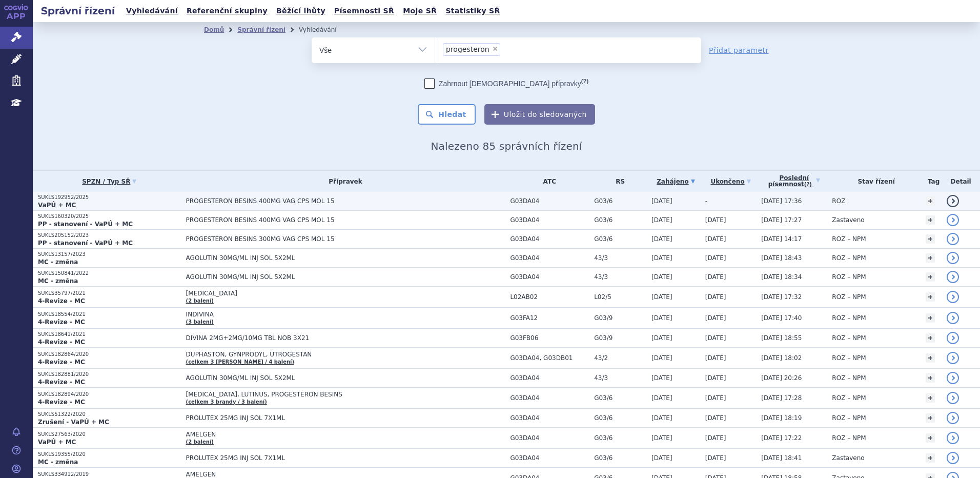 The image size is (980, 478). Describe the element at coordinates (314, 314) in the screenshot. I see `span: INDIVINA` at that location.